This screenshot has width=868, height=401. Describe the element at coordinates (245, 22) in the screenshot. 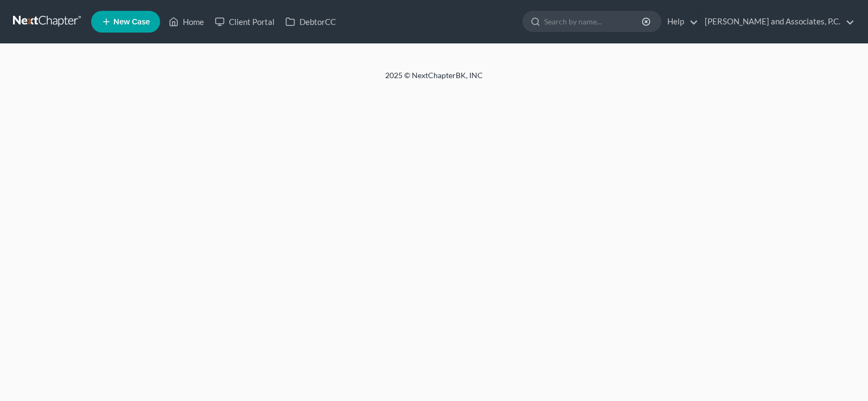

I see `a: Client Portal` at that location.